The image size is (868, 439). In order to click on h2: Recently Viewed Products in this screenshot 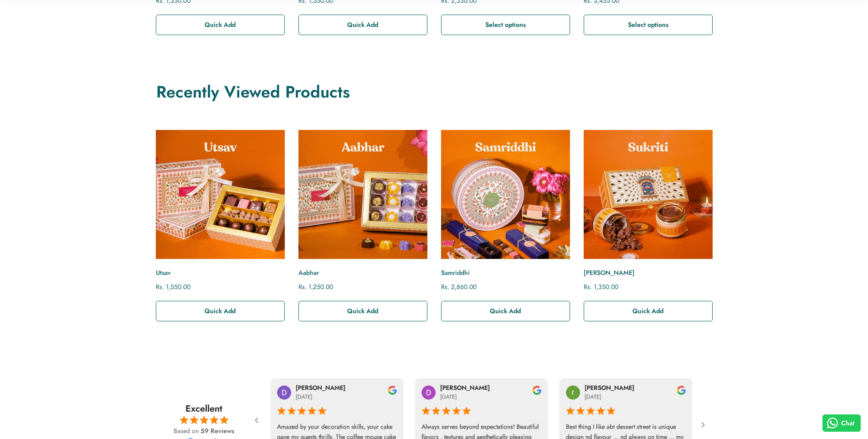, I will do `click(434, 92)`.